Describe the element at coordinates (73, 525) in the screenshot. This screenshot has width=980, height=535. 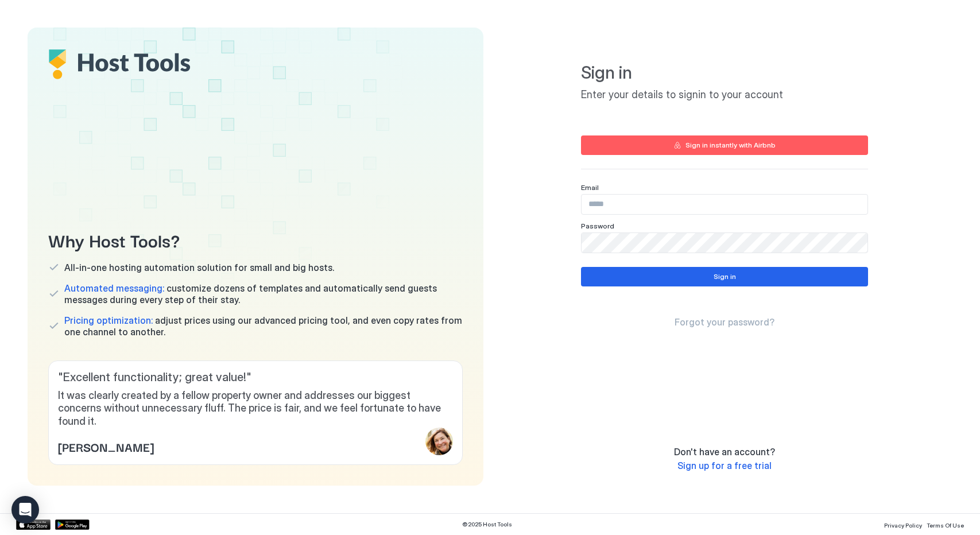
I see `div: Google Play Store` at that location.